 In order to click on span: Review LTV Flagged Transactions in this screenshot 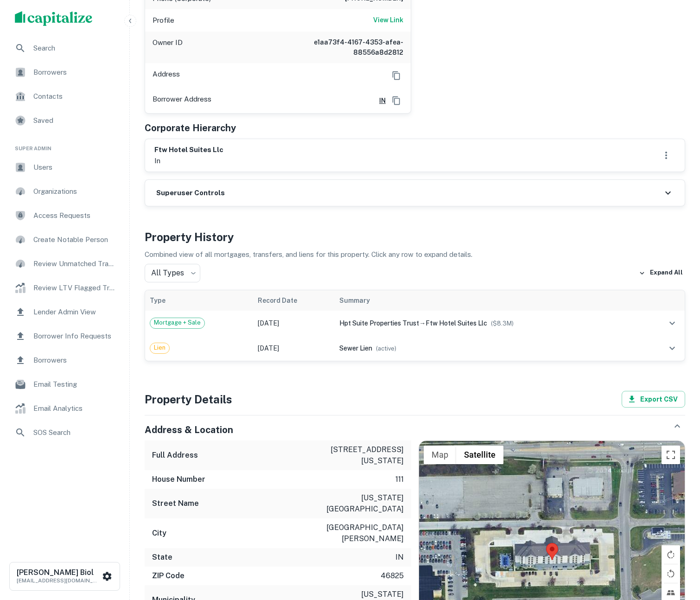, I will do `click(75, 288)`.